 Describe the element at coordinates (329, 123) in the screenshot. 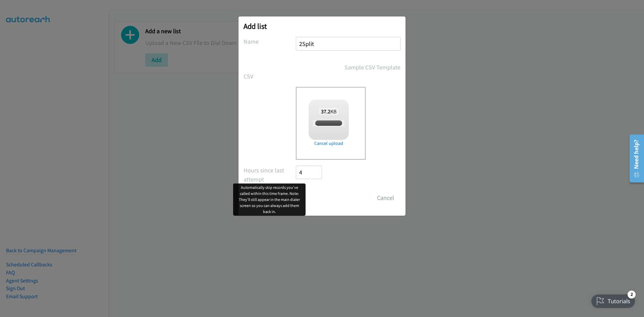

I see `span: split_1 (12).xlsx` at that location.